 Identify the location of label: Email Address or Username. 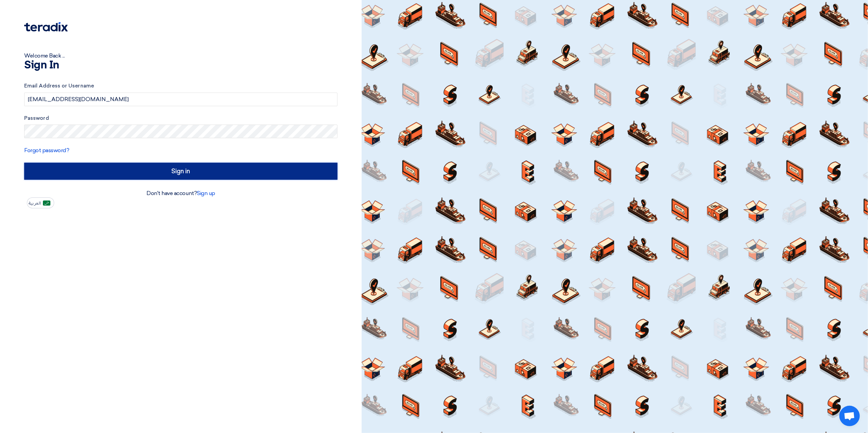
(181, 86).